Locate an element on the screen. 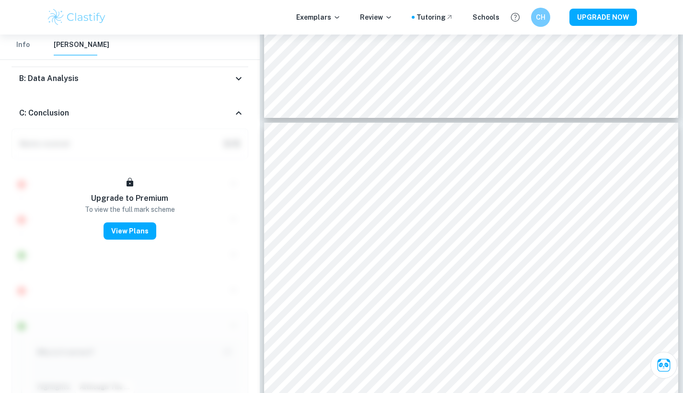 The image size is (683, 393). div: C: Conclusion is located at coordinates (130, 113).